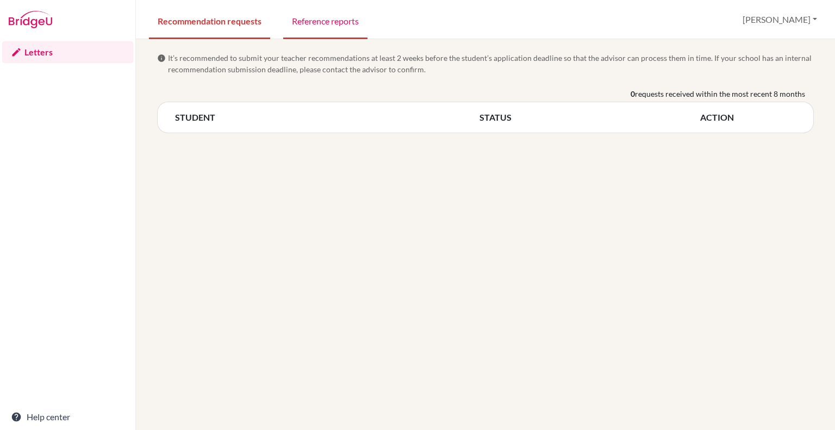 This screenshot has width=835, height=430. What do you see at coordinates (162, 58) in the screenshot?
I see `span: info` at bounding box center [162, 58].